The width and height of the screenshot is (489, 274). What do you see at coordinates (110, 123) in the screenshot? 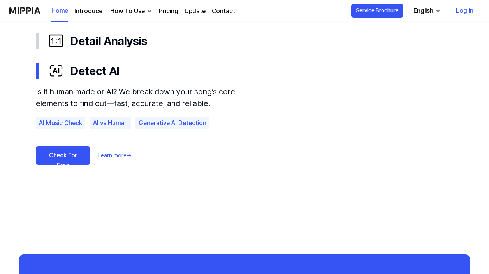
I see `div: AI vs Human` at bounding box center [110, 123].